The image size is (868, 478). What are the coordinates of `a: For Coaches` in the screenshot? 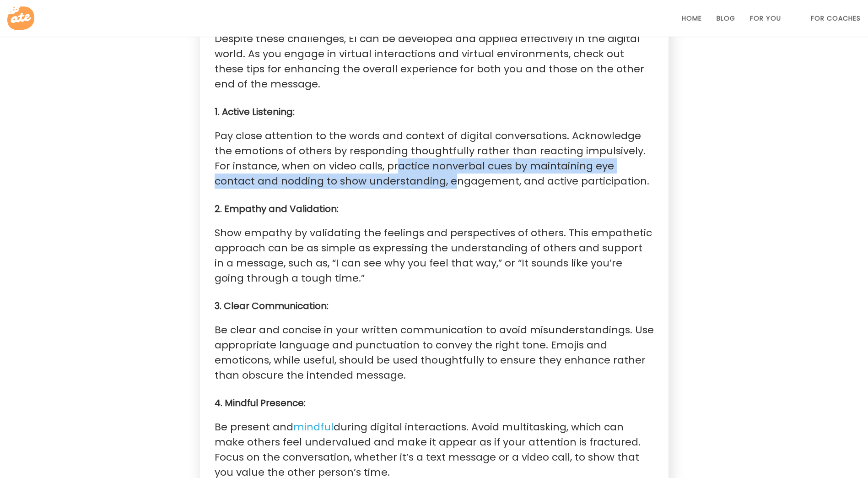 It's located at (836, 18).